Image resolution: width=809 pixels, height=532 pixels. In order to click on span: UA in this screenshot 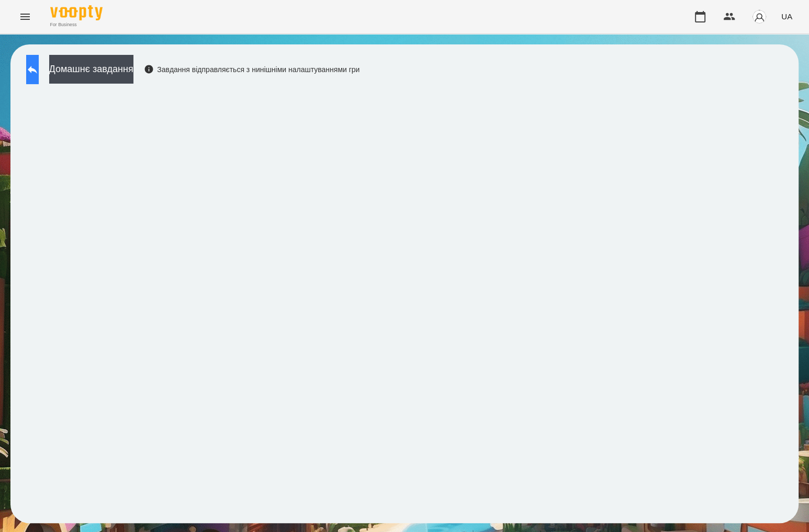, I will do `click(786, 16)`.